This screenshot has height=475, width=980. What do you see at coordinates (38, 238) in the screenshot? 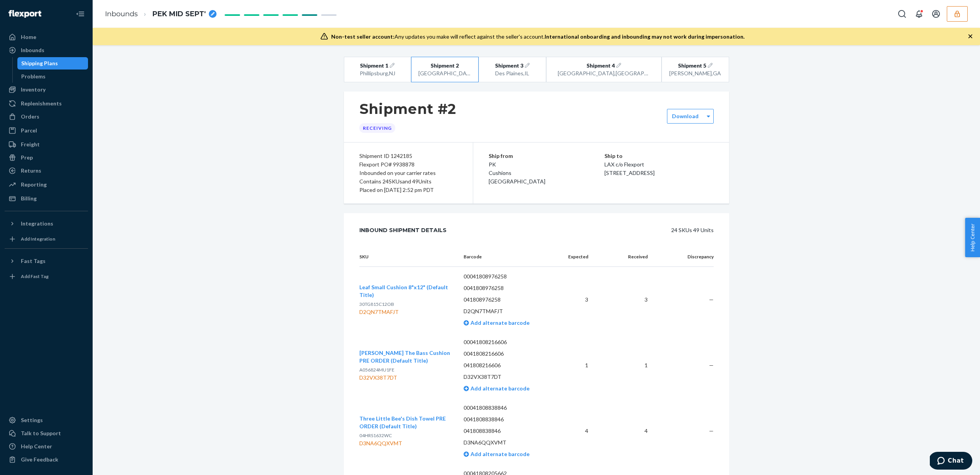
I see `div: Add Integration` at bounding box center [38, 238].